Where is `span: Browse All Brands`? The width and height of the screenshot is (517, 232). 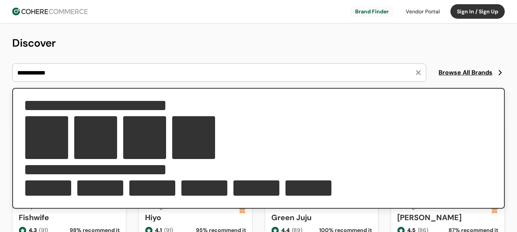 span: Browse All Brands is located at coordinates (465, 73).